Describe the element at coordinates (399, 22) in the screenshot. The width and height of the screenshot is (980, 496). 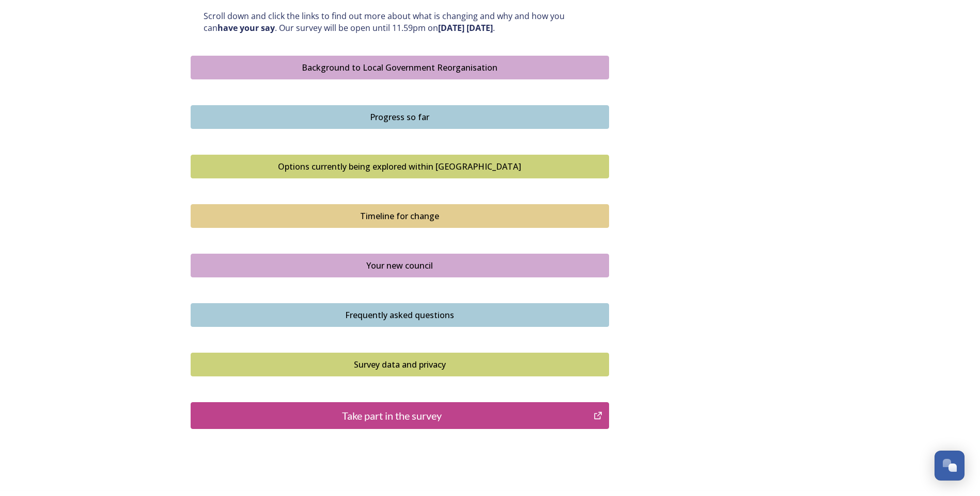
I see `p: Scroll down and click the links to find out more about what is changing and why and how you can ....` at that location.